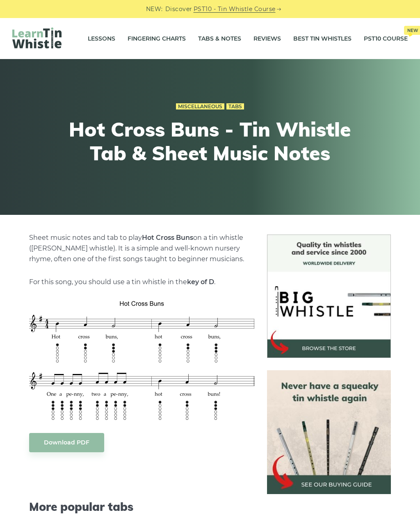  I want to click on a: Best Tin Whistles, so click(322, 38).